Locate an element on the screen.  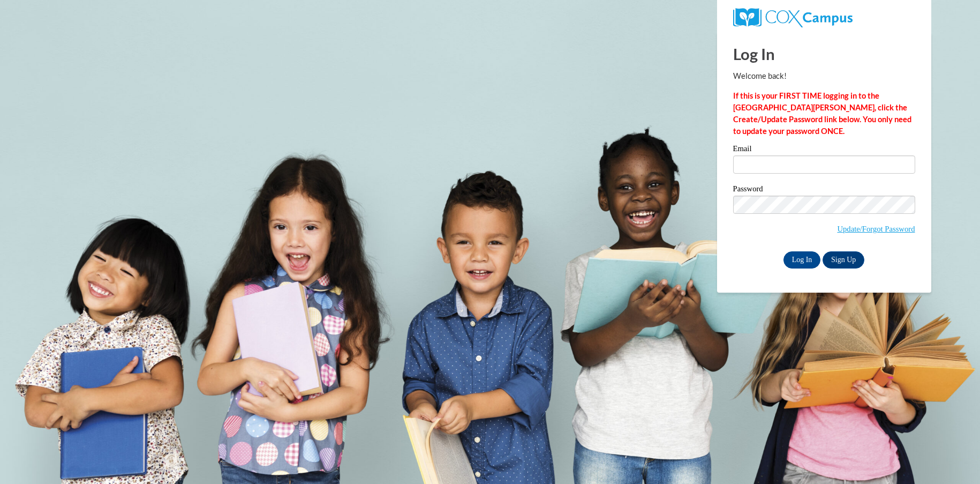
label: Email is located at coordinates (824, 150).